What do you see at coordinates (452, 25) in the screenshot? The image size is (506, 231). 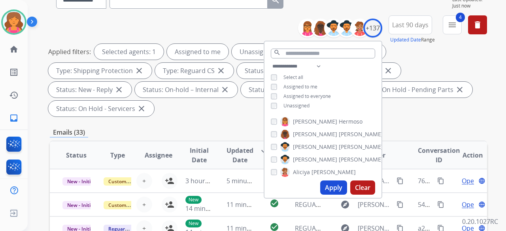 I see `button: 4` at bounding box center [452, 25].